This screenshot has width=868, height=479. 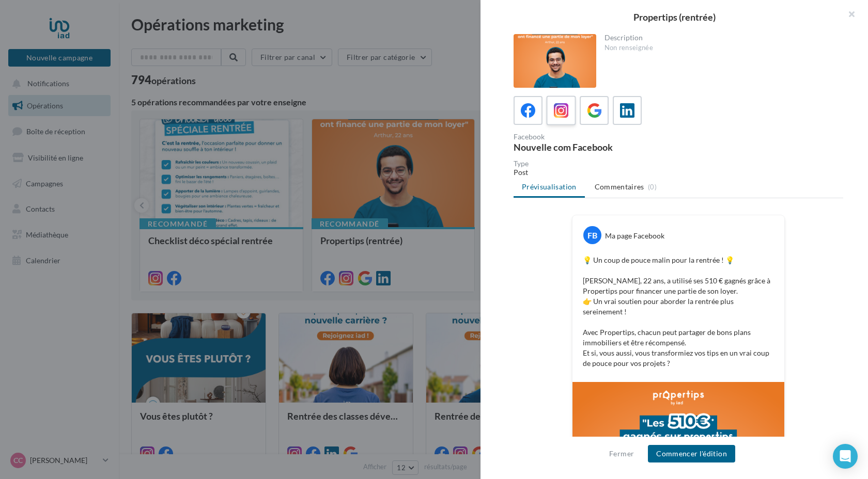 I want to click on div: Propertips (rentrée), so click(x=674, y=17).